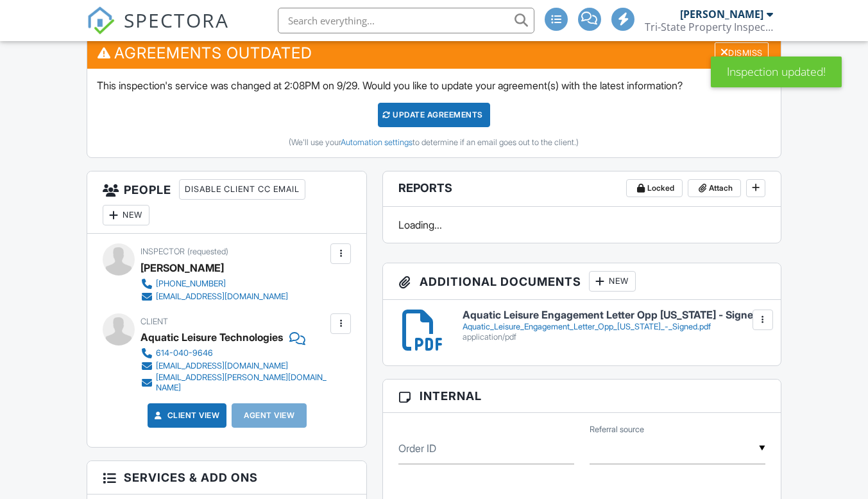  Describe the element at coordinates (158, 31) in the screenshot. I see `a: SPECTORA` at that location.